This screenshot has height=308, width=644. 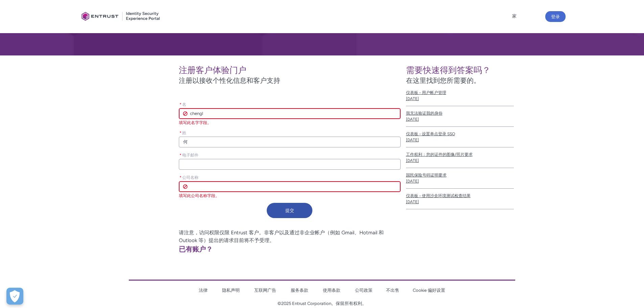 I want to click on a: 法律, so click(x=204, y=290).